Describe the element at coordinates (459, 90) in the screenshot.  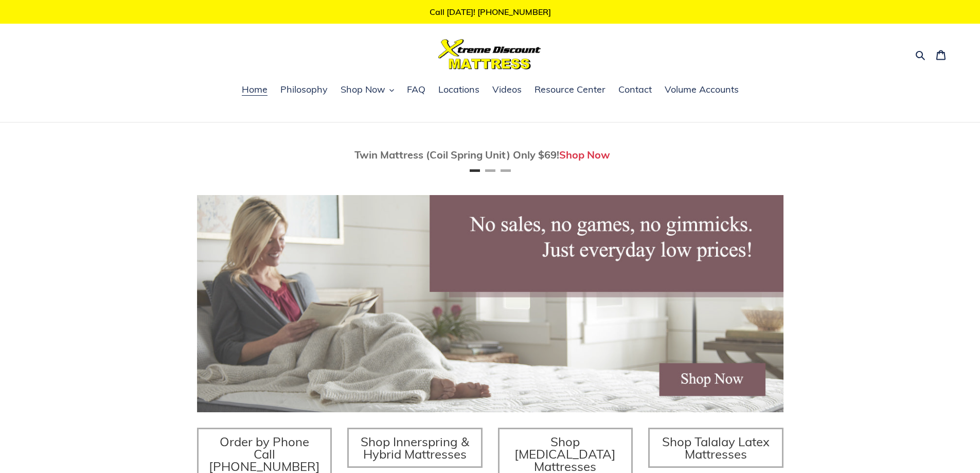
I see `a: Locations` at that location.